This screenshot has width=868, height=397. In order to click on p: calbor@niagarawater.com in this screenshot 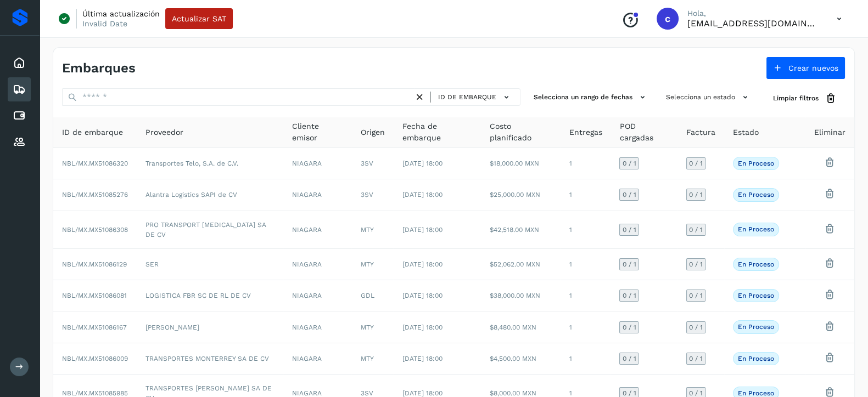, I will do `click(753, 23)`.